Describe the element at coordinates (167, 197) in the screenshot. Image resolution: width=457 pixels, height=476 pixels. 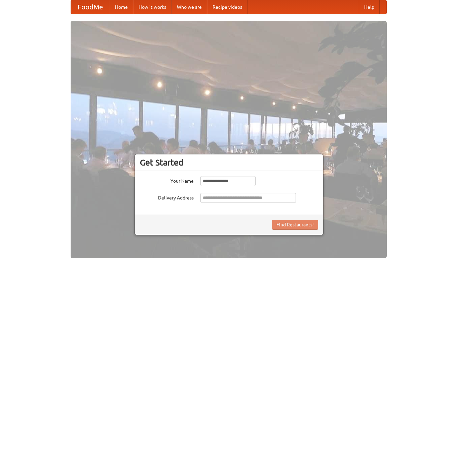
I see `label: Delivery Address` at that location.